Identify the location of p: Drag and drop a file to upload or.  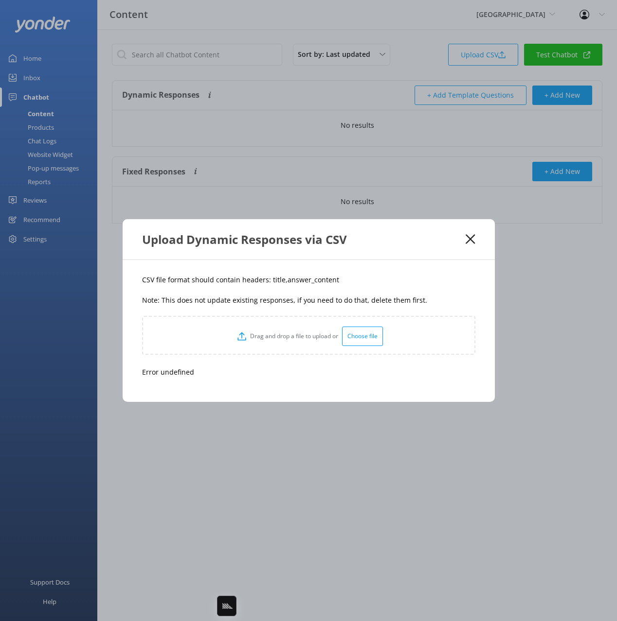
(294, 336).